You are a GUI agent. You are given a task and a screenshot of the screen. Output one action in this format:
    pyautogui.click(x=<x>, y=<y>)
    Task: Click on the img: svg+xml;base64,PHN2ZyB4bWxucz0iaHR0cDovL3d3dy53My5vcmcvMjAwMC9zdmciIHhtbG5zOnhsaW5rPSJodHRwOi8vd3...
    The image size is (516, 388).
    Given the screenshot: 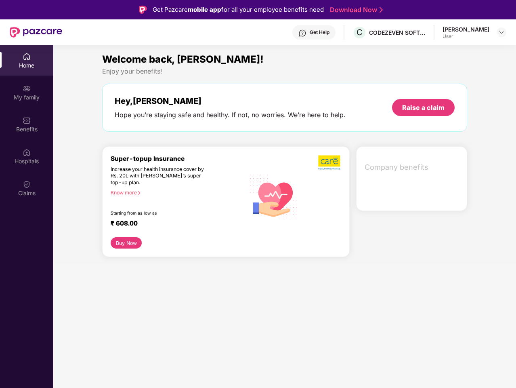 What is the action you would take?
    pyautogui.click(x=274, y=195)
    